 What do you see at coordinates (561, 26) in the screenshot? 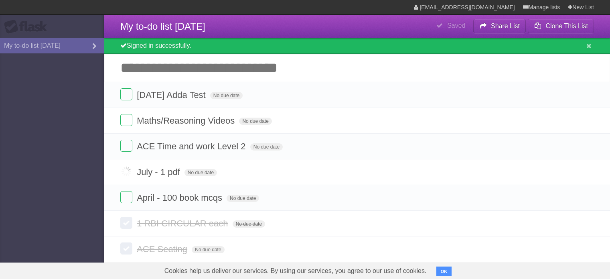
I see `button: Clone This List` at bounding box center [561, 26].